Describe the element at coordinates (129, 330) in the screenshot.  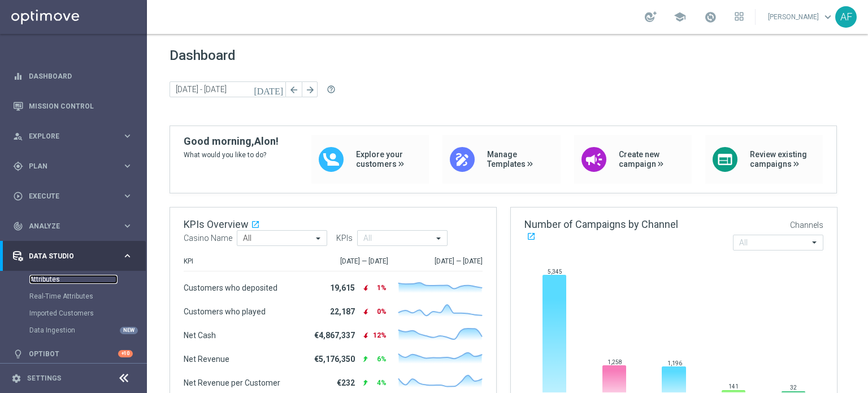
I see `div: NEW` at that location.